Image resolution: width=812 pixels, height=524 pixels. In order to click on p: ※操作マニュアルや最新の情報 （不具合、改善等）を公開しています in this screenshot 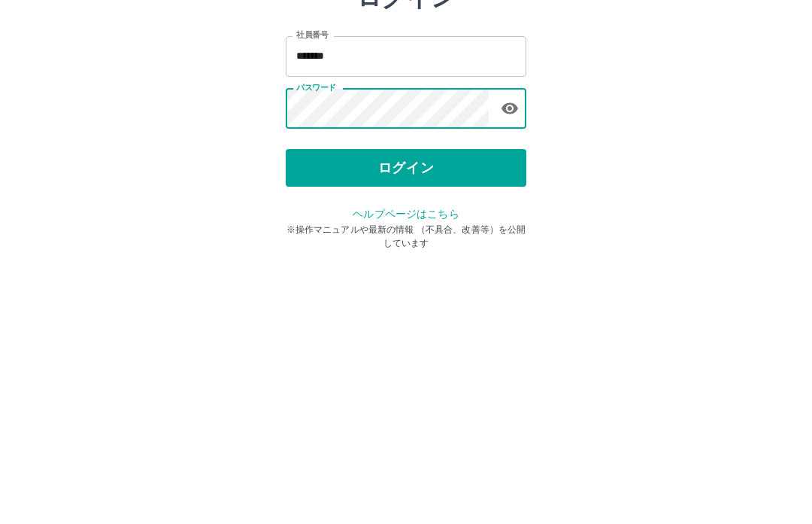, I will do `click(406, 348)`.